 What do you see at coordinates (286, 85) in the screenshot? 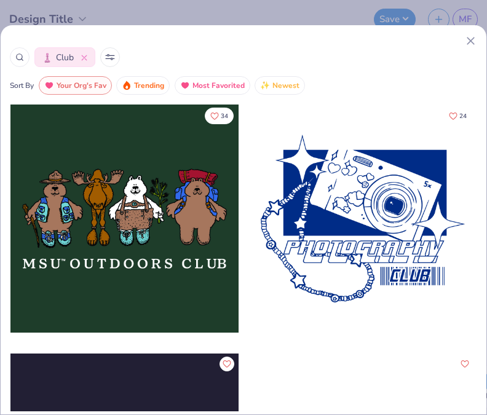
I see `span: Newest` at bounding box center [286, 85].